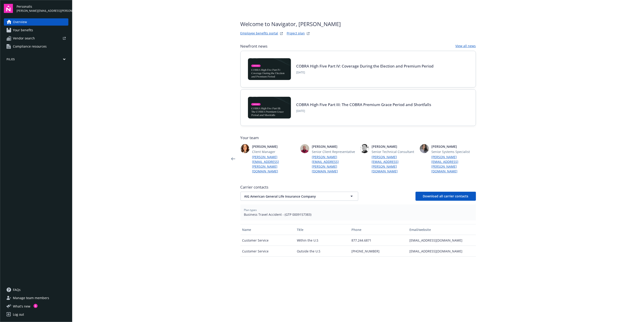  Describe the element at coordinates (454, 151) in the screenshot. I see `span: Senior Systems Specialist` at that location.